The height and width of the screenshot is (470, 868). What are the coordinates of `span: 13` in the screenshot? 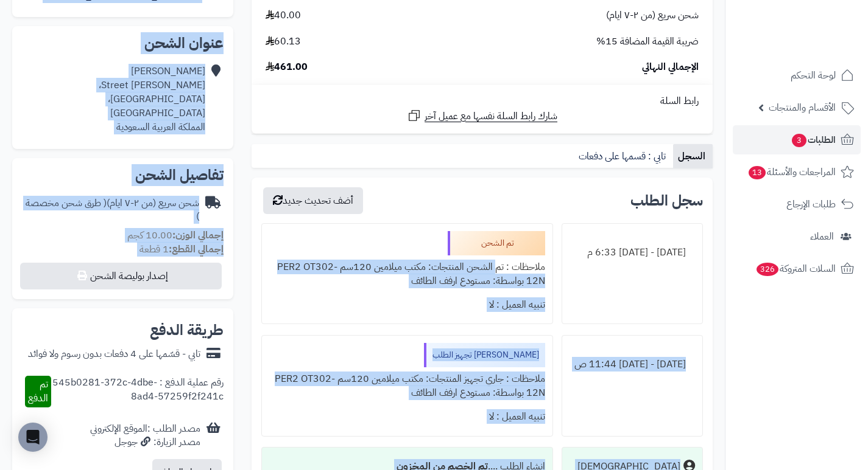 It's located at (756, 173).